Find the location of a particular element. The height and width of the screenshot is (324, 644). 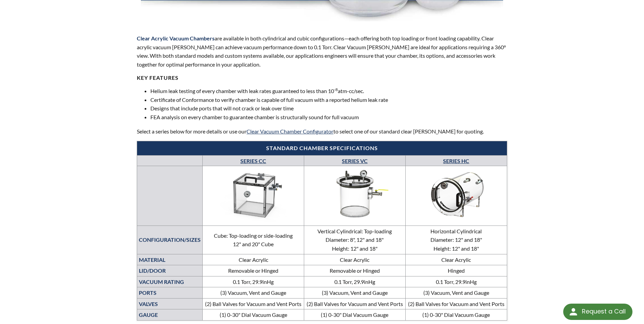

img: round button is located at coordinates (573, 312).